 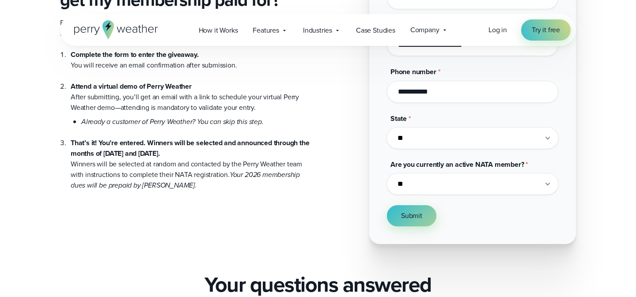 I want to click on a: Try it free, so click(x=546, y=30).